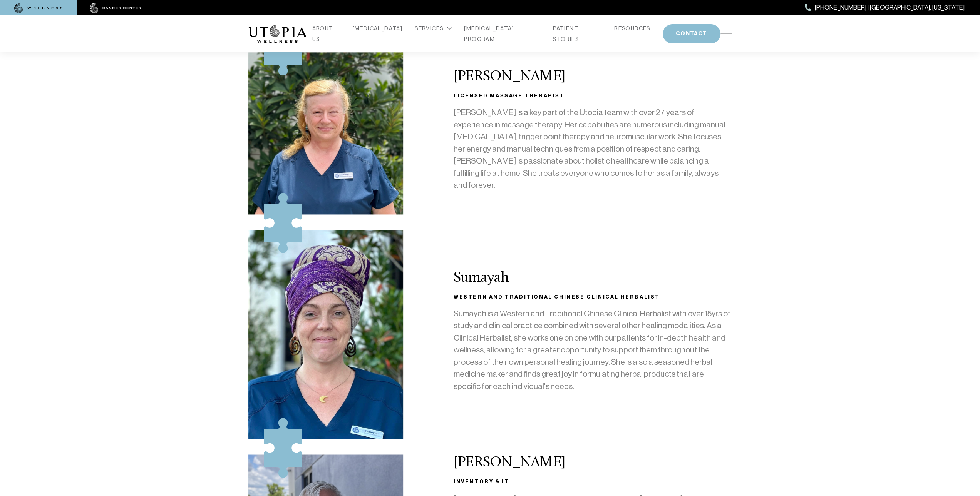  What do you see at coordinates (593, 481) in the screenshot?
I see `h3: Inventory & IT` at bounding box center [593, 481].